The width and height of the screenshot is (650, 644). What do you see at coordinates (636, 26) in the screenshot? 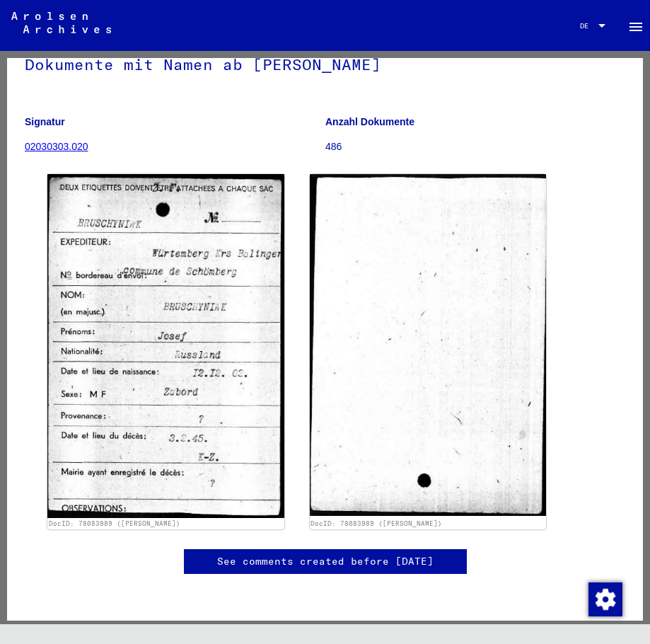
I see `button: Toggle sidenav` at bounding box center [636, 26].